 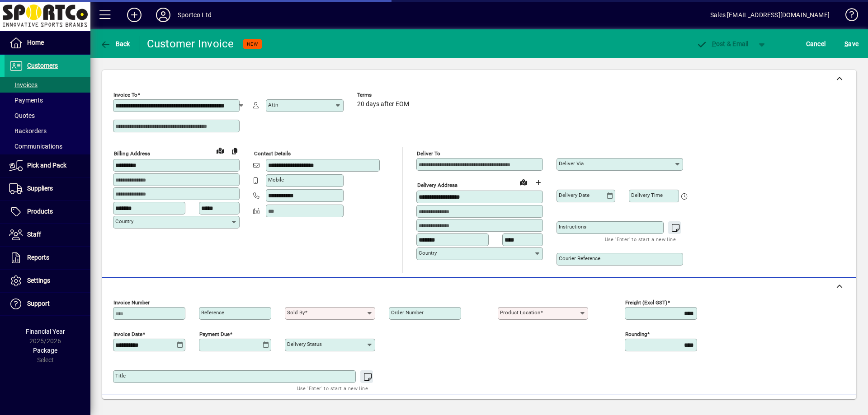 What do you see at coordinates (383, 105) in the screenshot?
I see `span: 20 days after EOM` at bounding box center [383, 105].